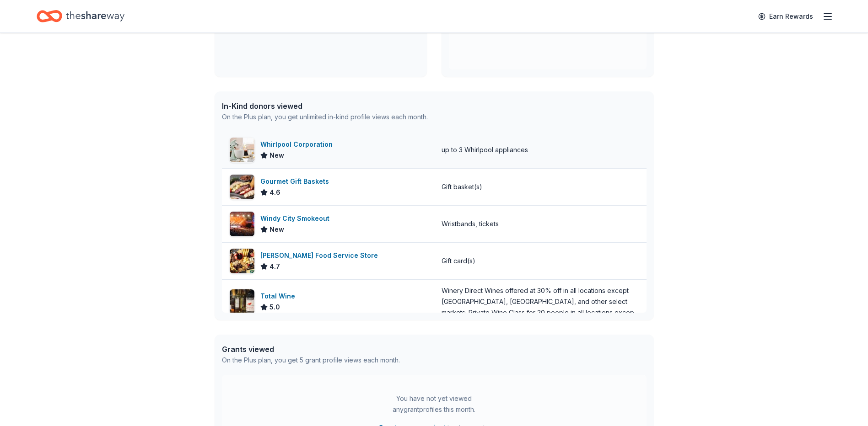 Image resolution: width=868 pixels, height=426 pixels. I want to click on div: Wristbands, tickets, so click(470, 225).